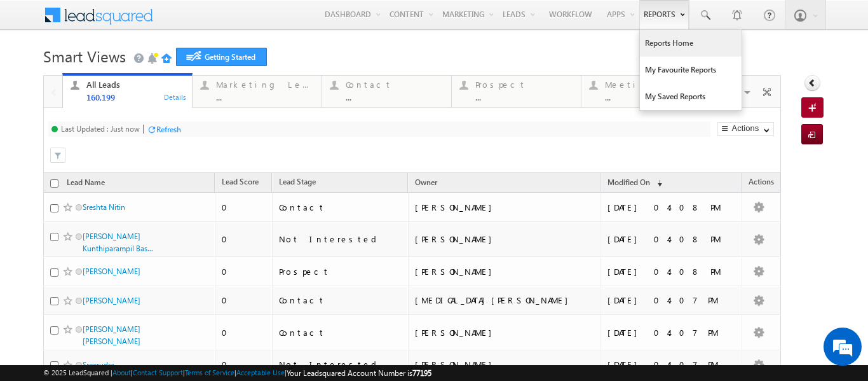  Describe the element at coordinates (265, 85) in the screenshot. I see `div: Marketing Leads` at that location.